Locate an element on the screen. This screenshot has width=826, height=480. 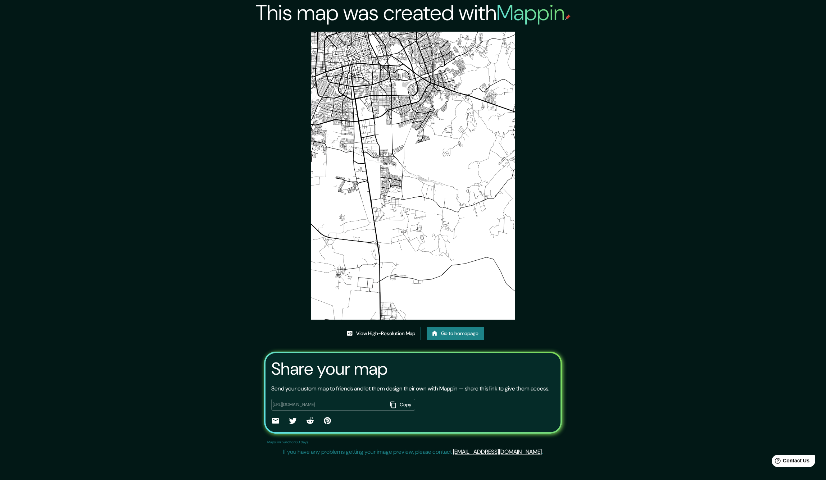
button: Copy is located at coordinates (401, 405).